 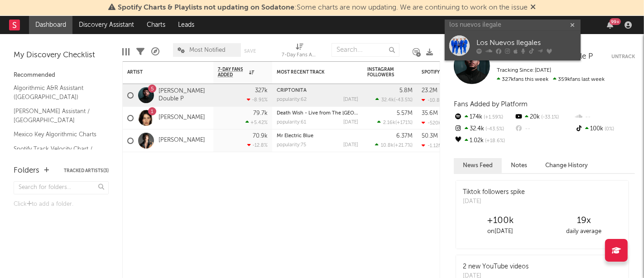 What do you see at coordinates (260, 136) in the screenshot?
I see `div: 70.9k` at bounding box center [260, 136].